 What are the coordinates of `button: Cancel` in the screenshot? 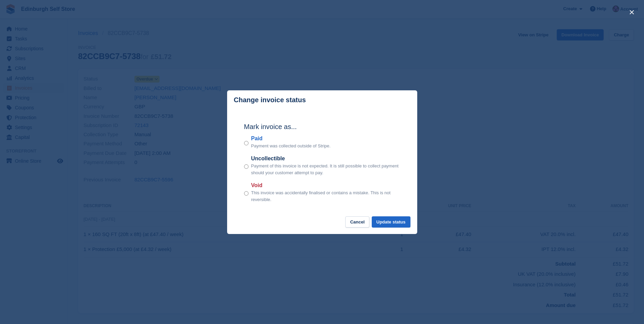 It's located at (358, 222).